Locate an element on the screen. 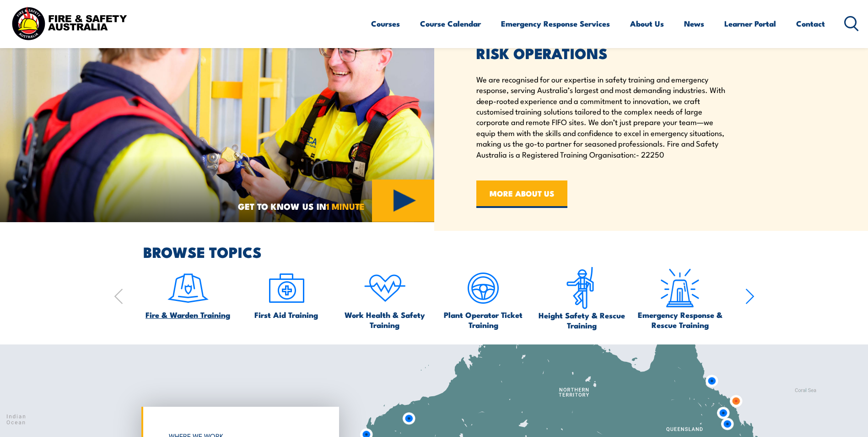 The height and width of the screenshot is (437, 868). a: Plant Operator Ticket Training is located at coordinates (483, 298).